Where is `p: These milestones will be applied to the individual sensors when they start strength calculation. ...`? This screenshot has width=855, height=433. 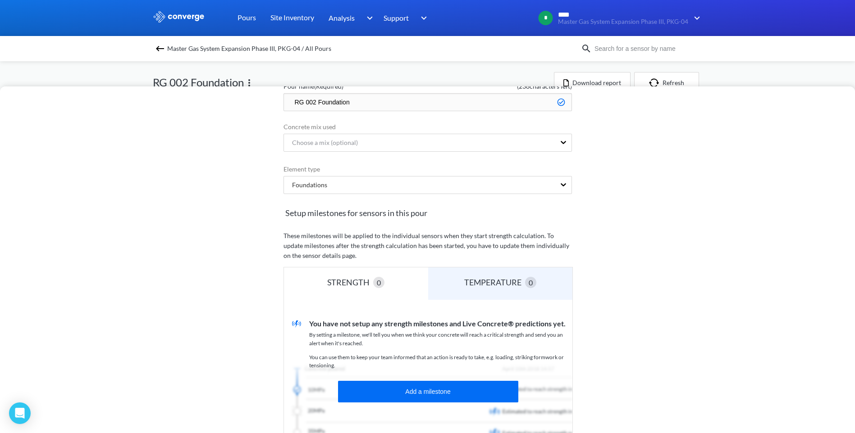
p: These milestones will be applied to the individual sensors when they start strength calculation. ... is located at coordinates (428, 246).